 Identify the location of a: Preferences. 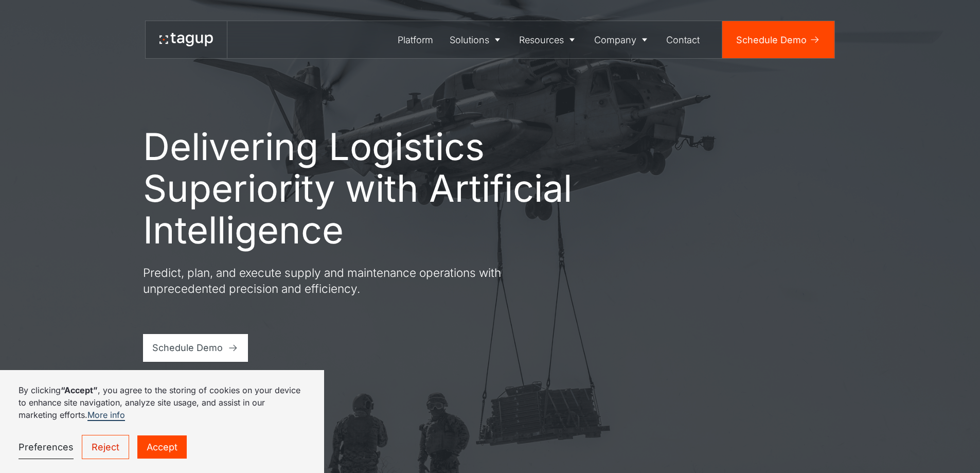
(46, 447).